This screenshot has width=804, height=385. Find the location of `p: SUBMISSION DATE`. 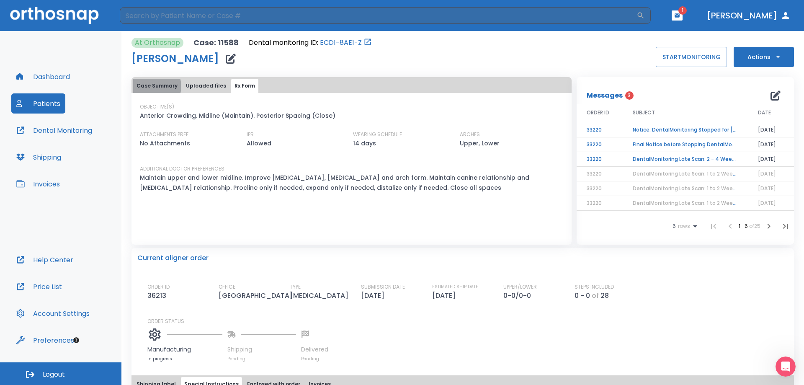

p: SUBMISSION DATE is located at coordinates (383, 287).